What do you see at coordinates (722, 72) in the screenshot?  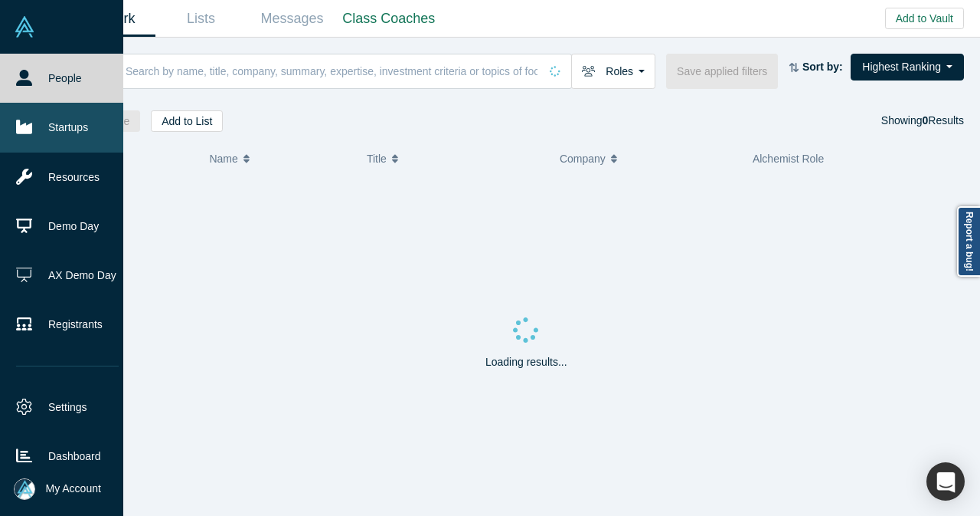 I see `button: Save applied filters` at bounding box center [722, 72].